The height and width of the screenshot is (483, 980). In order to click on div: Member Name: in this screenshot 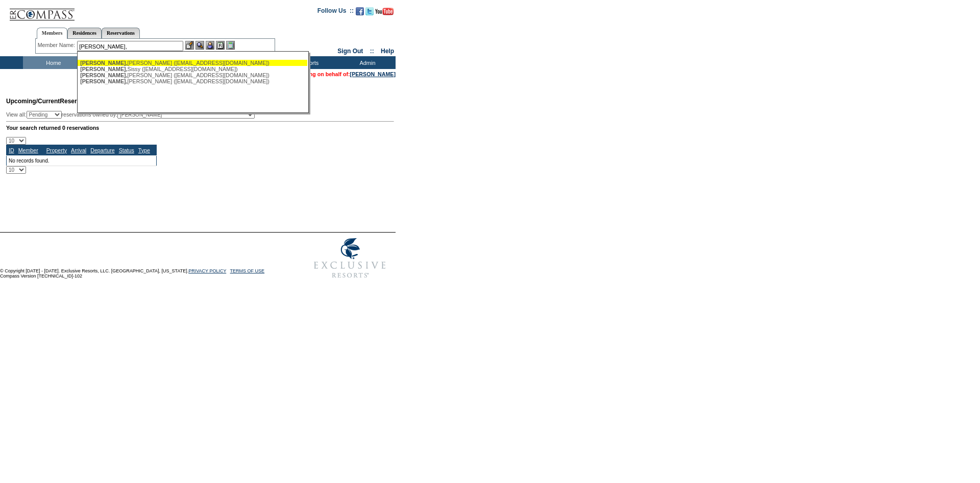, I will do `click(57, 45)`.